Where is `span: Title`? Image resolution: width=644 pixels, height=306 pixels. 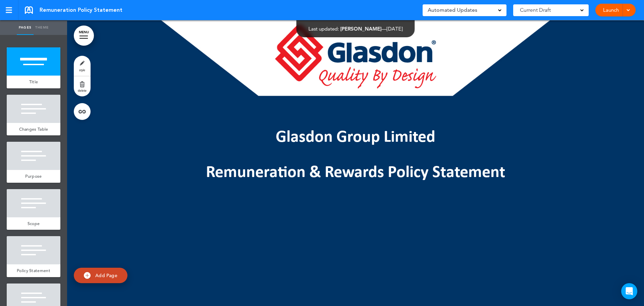
span: Title is located at coordinates (34, 82).